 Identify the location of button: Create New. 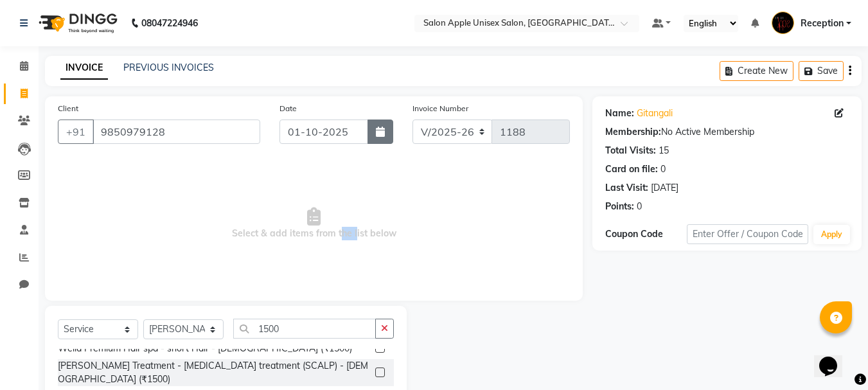
(756, 71).